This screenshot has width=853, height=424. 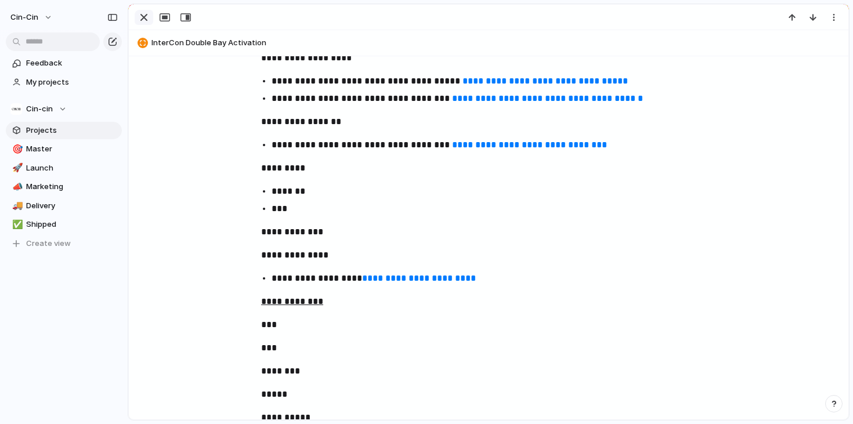 What do you see at coordinates (64, 206) in the screenshot?
I see `div: 🚚Delivery` at bounding box center [64, 206].